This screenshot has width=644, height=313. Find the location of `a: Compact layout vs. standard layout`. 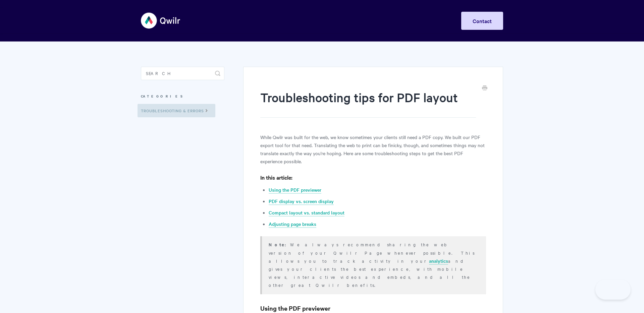

a: Compact layout vs. standard layout is located at coordinates (306, 213).